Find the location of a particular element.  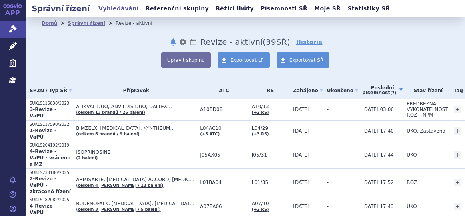

span: ( SŘ) is located at coordinates (276, 42).